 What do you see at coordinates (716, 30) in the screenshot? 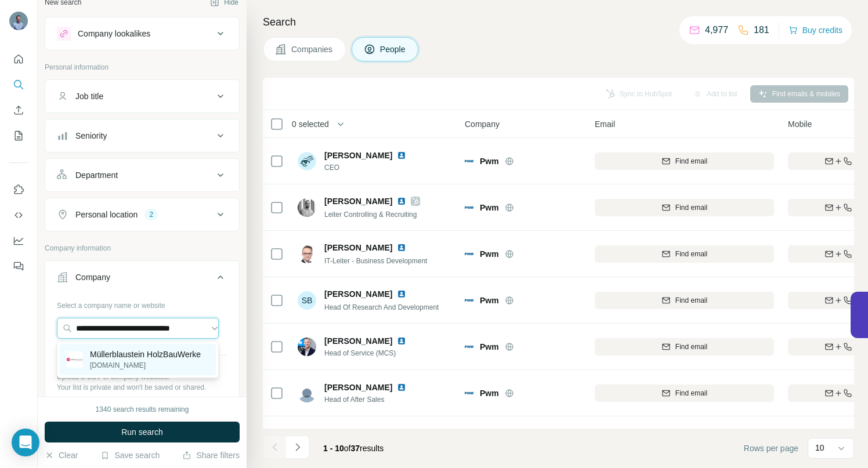
I see `p: 4,977` at bounding box center [716, 30].